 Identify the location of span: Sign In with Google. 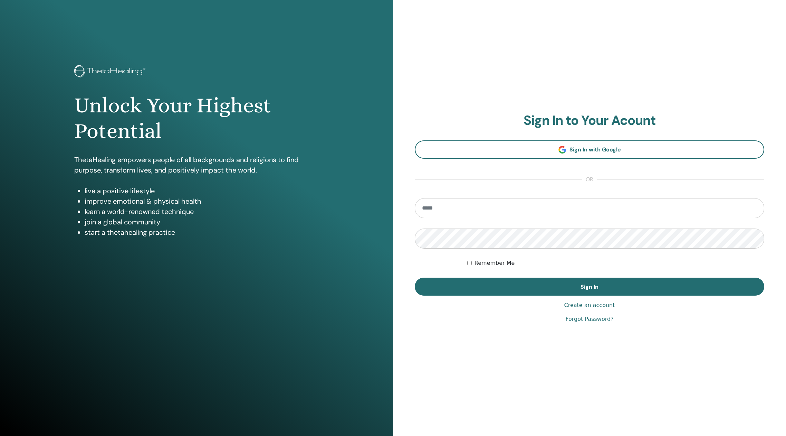
(595, 149).